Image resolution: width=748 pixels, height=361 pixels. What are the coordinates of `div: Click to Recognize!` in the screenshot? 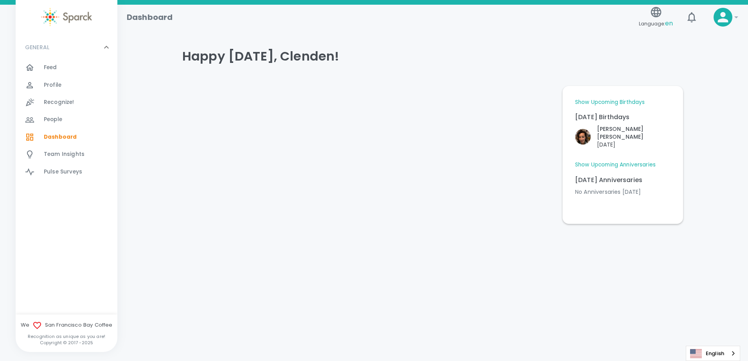 It's located at (619, 134).